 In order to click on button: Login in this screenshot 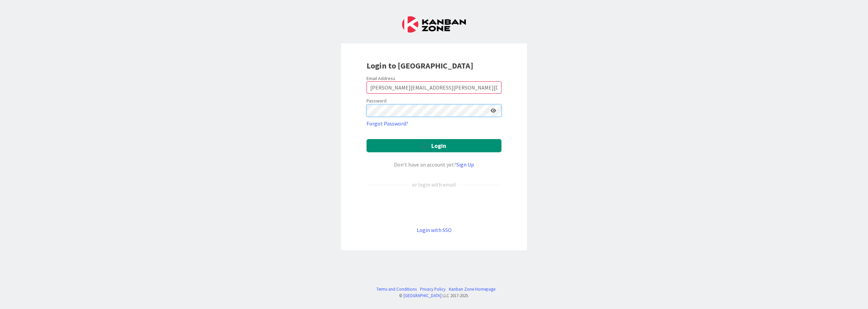, I will do `click(434, 146)`.